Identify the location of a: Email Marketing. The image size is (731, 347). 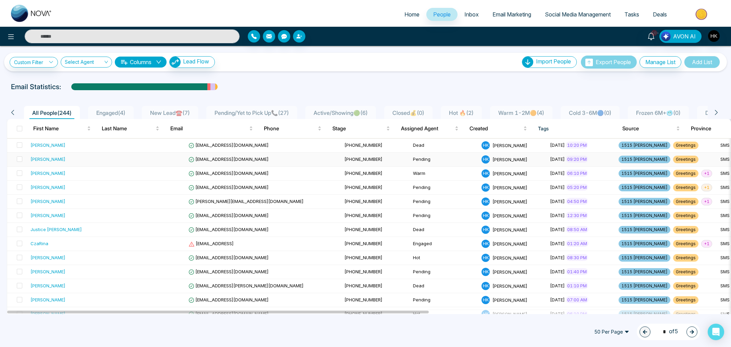
(512, 14).